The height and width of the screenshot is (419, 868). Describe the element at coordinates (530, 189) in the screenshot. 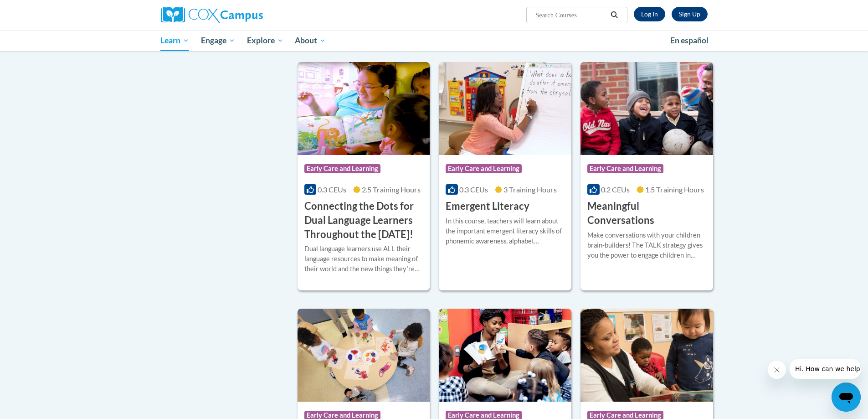

I see `span: 3 Training Hours` at that location.